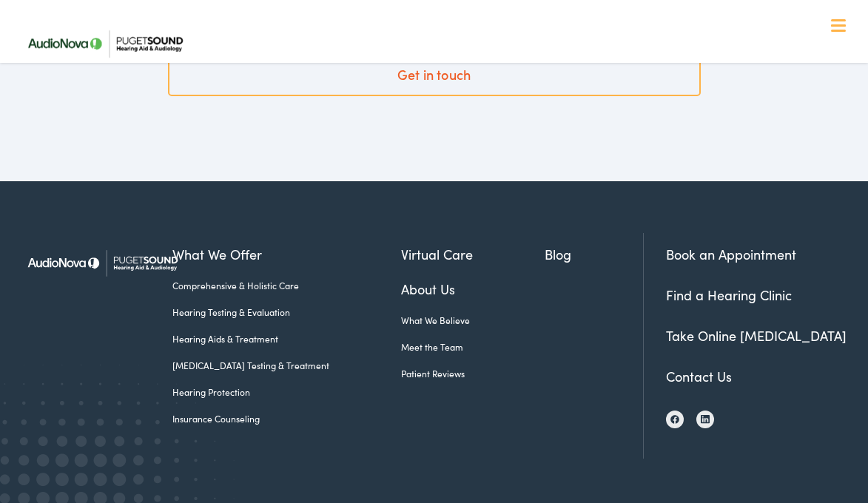 The width and height of the screenshot is (868, 503). Describe the element at coordinates (102, 263) in the screenshot. I see `img: Puget Sound Hearing Aid & Audiology` at that location.